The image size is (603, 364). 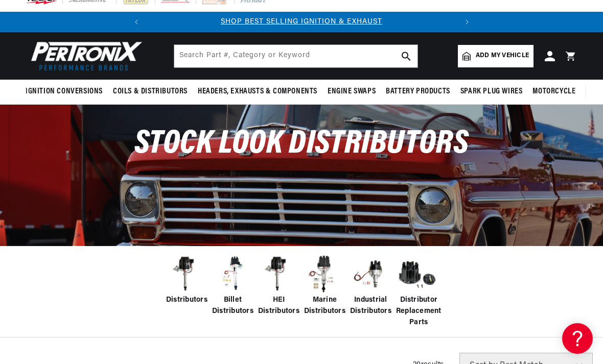 What do you see at coordinates (371, 306) in the screenshot?
I see `span: Industrial Distributors` at bounding box center [371, 306].